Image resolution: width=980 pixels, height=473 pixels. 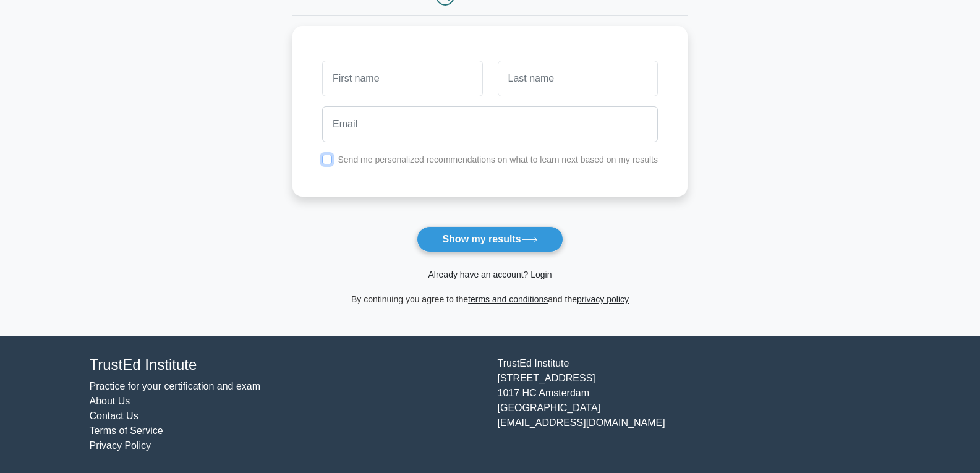 What do you see at coordinates (110, 401) in the screenshot?
I see `a: About Us` at bounding box center [110, 401].